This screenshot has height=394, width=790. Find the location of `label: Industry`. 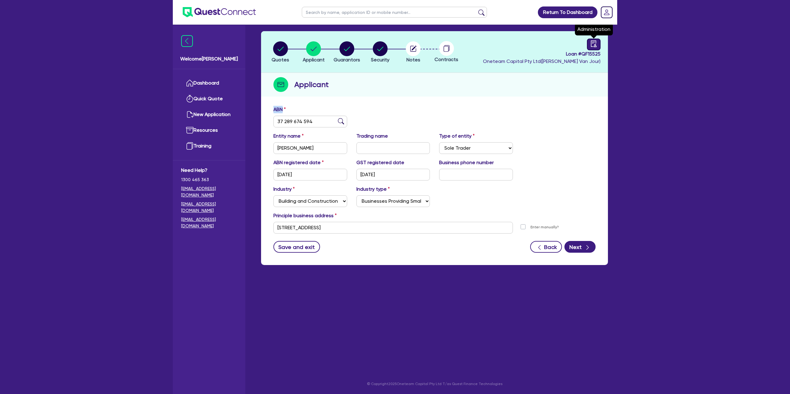

label: Industry is located at coordinates (284, 189).